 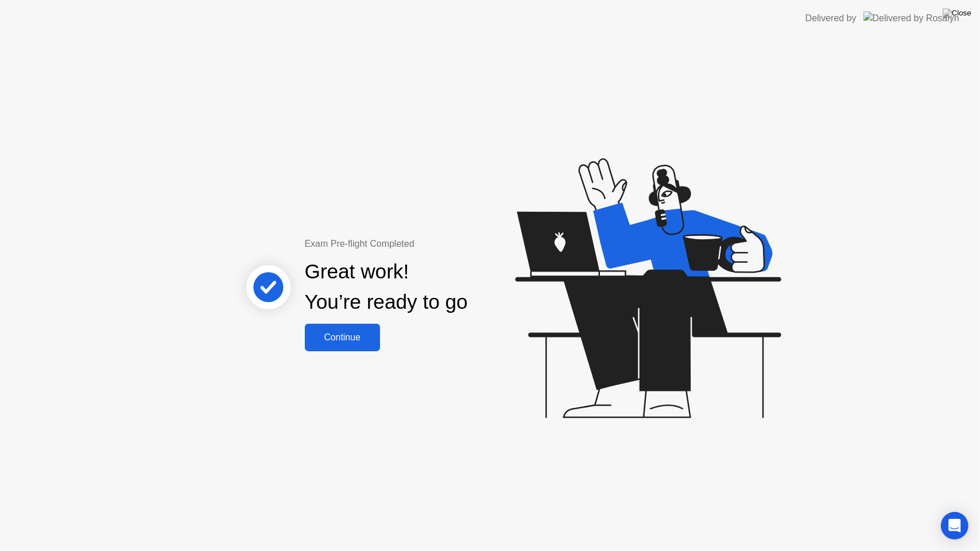 What do you see at coordinates (911, 18) in the screenshot?
I see `img: Delivered by Rosalyn` at bounding box center [911, 18].